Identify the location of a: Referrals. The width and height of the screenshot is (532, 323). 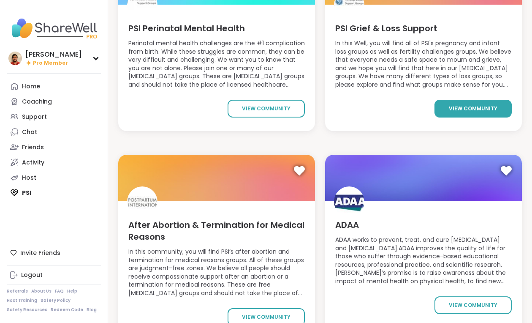
(17, 291).